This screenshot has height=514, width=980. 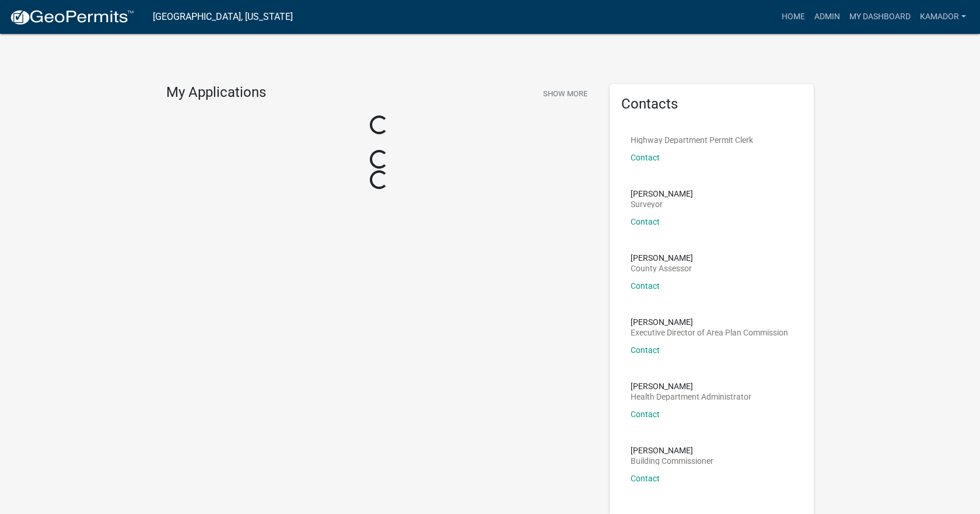 I want to click on button: Show More, so click(x=565, y=93).